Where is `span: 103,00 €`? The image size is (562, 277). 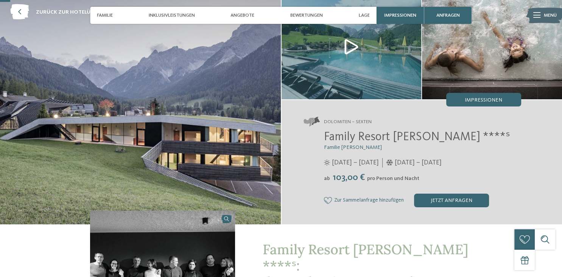
span: 103,00 € is located at coordinates (349, 178).